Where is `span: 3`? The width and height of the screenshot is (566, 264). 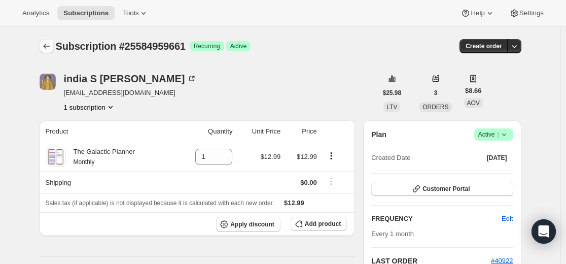 span: 3 is located at coordinates (436, 93).